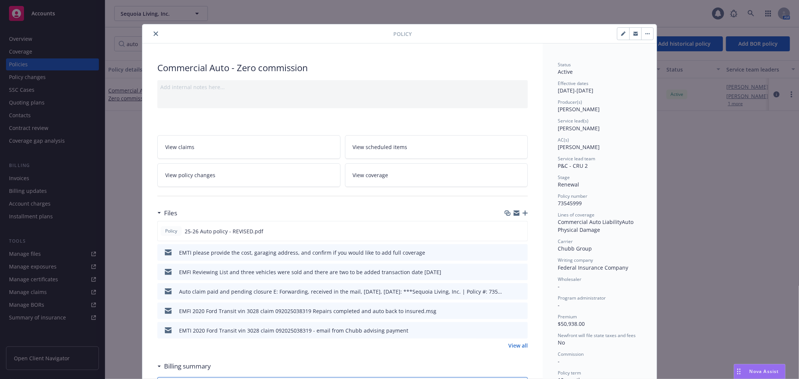  Describe the element at coordinates (589, 222) in the screenshot. I see `span: Commercial Auto Liability` at that location.